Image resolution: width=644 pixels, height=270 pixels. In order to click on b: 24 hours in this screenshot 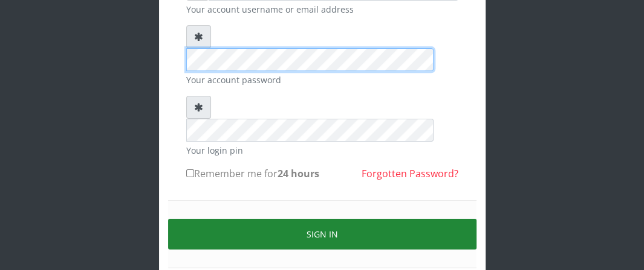, I will do `click(298, 174)`.